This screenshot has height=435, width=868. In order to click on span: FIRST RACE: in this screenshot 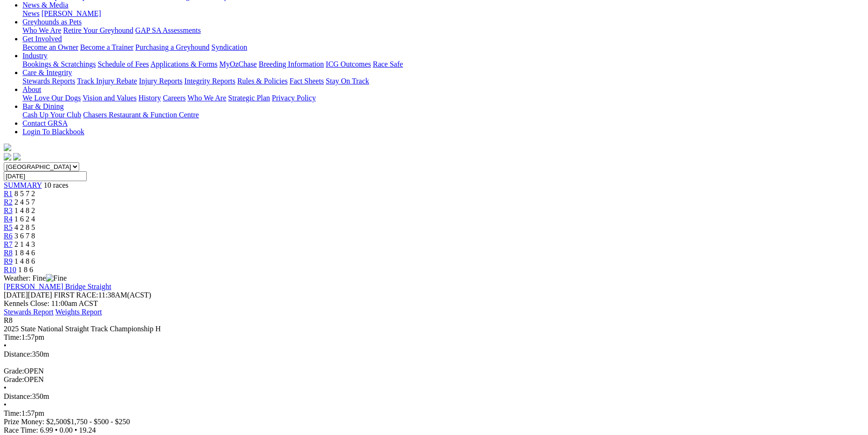, I will do `click(76, 294)`.